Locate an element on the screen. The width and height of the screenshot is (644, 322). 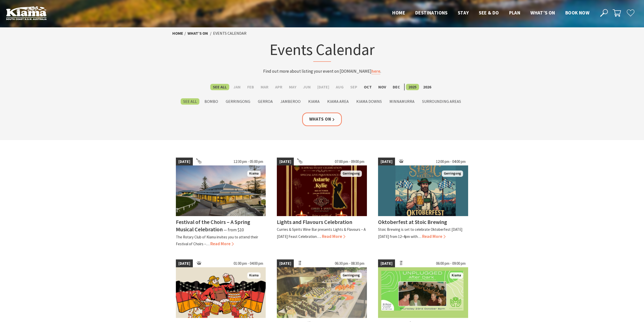
span: See & Do is located at coordinates (488, 12).